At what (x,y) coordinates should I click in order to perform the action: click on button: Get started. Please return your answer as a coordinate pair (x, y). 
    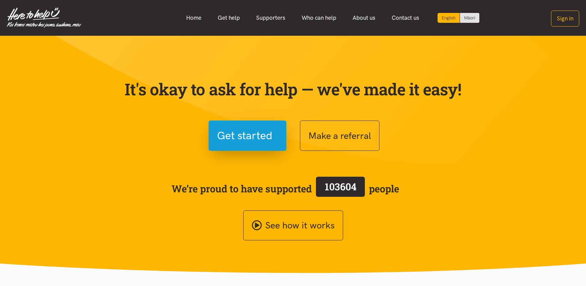
    Looking at the image, I should click on (247, 135).